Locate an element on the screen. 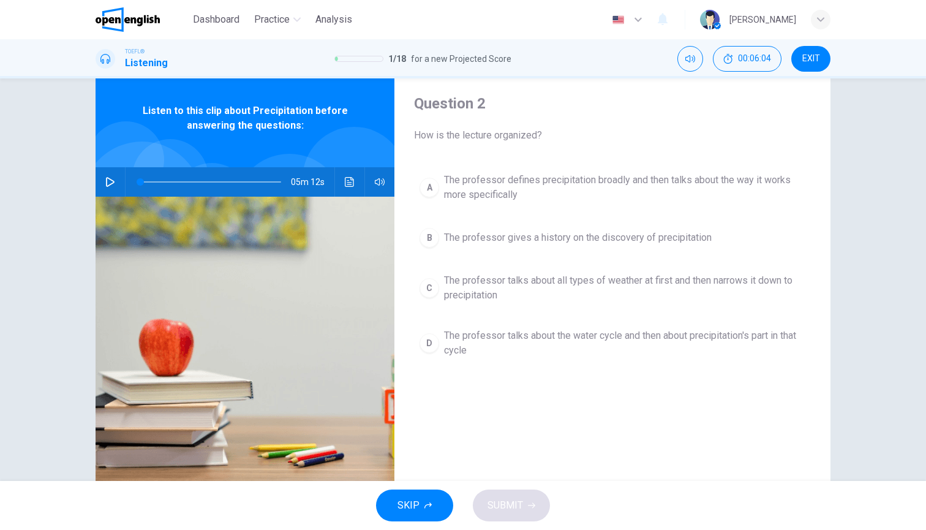 The width and height of the screenshot is (926, 530). a: Dashboard is located at coordinates (216, 20).